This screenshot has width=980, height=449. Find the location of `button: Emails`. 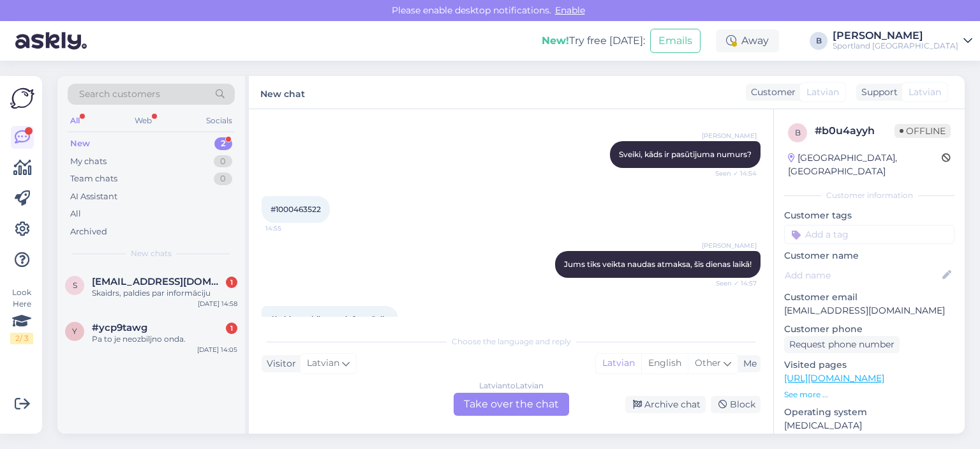

button: Emails is located at coordinates (675, 41).